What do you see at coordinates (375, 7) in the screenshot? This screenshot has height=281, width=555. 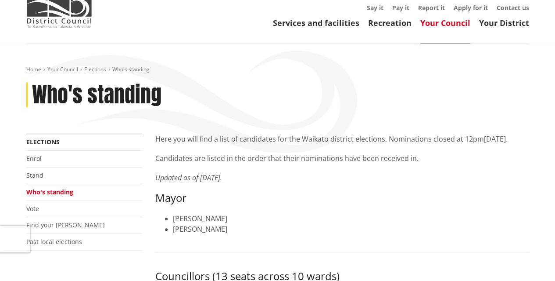 I see `a: Say it` at bounding box center [375, 7].